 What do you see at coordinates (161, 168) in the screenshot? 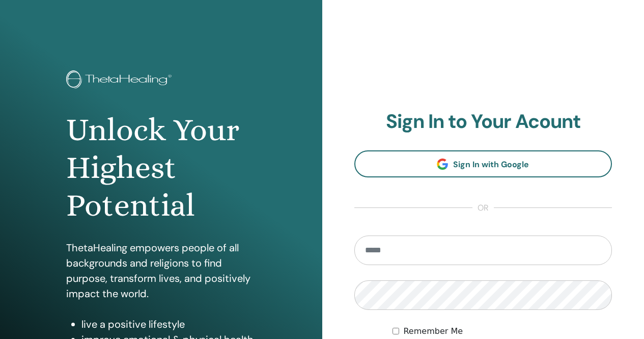
I see `h1: Unlock Your Highest Potential` at bounding box center [161, 168].